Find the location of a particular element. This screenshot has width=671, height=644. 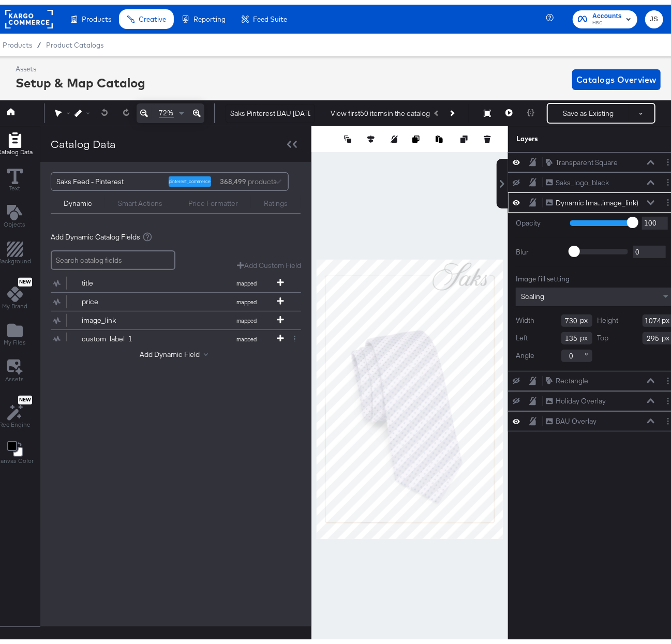

button: Next Product is located at coordinates (452, 108).